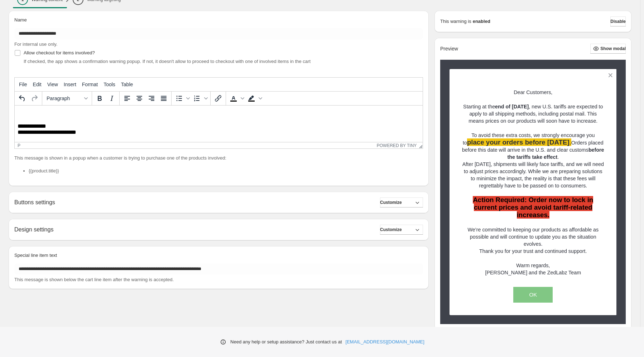  What do you see at coordinates (533, 207) in the screenshot?
I see `strong: Action Required: Order now to lock in current prices and avoid tariff-related increases.` at bounding box center [533, 207].